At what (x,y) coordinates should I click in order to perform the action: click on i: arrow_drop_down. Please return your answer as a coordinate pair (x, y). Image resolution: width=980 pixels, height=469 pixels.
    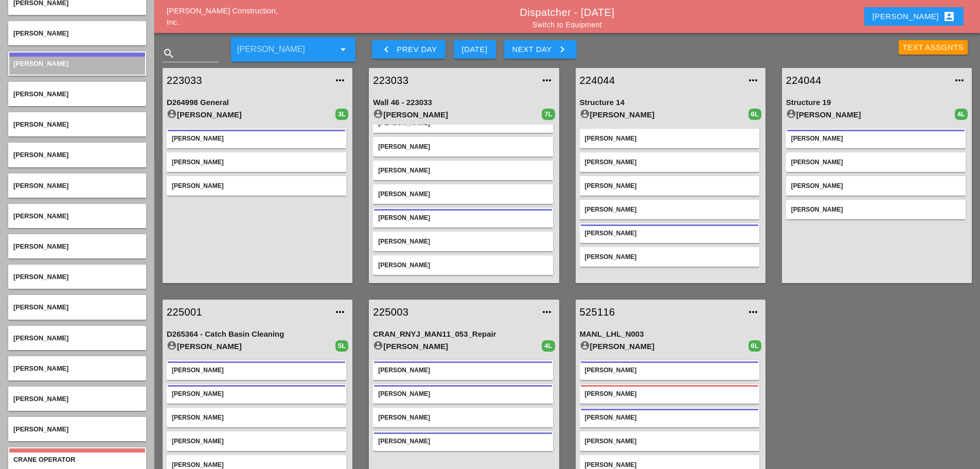
    Looking at the image, I should click on (343, 49).